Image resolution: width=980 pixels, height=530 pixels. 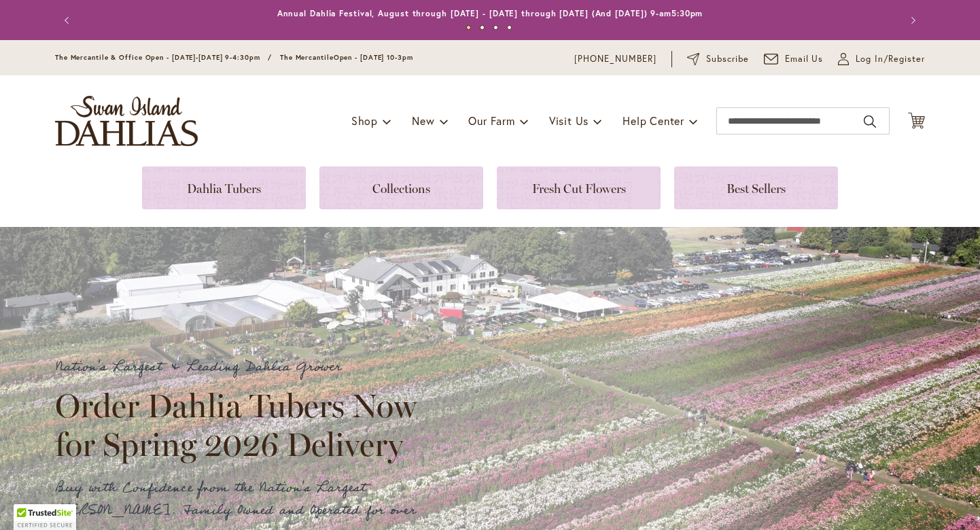 I want to click on button: 4 of 4, so click(x=509, y=27).